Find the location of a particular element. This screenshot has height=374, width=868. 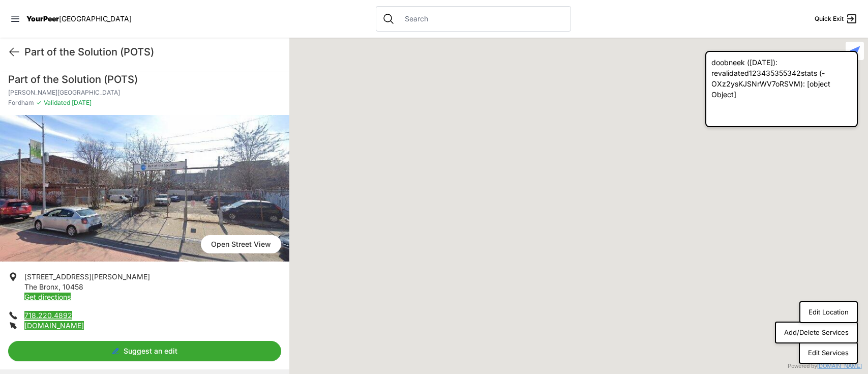

input: Search is located at coordinates (482, 19).